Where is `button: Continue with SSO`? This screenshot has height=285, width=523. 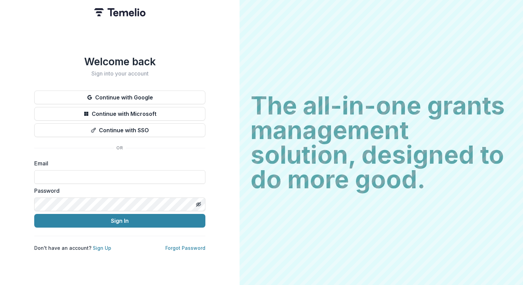 button: Continue with SSO is located at coordinates (120, 130).